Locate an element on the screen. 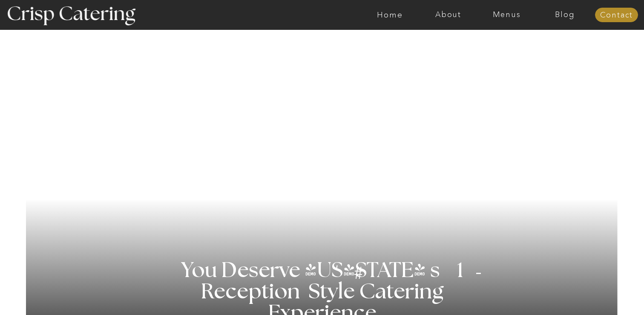  a: Menus is located at coordinates (506, 15).